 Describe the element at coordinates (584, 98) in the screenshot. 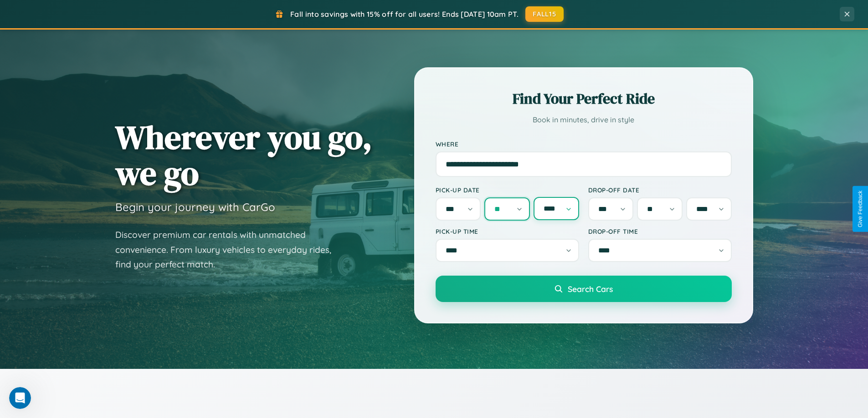

I see `h2: Find Your Perfect Ride` at that location.